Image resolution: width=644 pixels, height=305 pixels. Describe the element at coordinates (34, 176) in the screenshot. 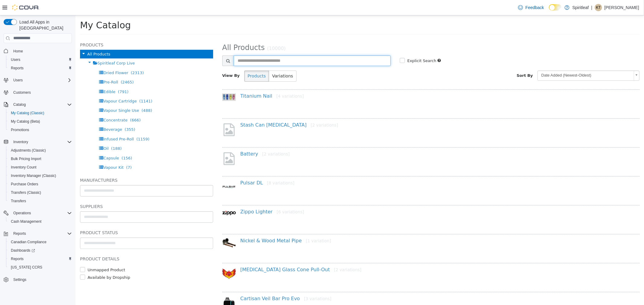

I see `a: Inventory Manager (Classic)` at that location.